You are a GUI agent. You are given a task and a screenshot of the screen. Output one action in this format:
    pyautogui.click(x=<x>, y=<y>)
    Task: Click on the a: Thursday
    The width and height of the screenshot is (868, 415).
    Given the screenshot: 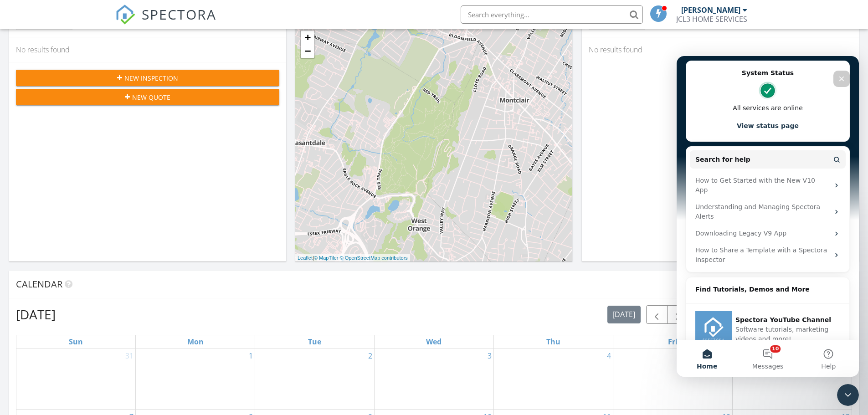 What is the action you would take?
    pyautogui.click(x=553, y=342)
    